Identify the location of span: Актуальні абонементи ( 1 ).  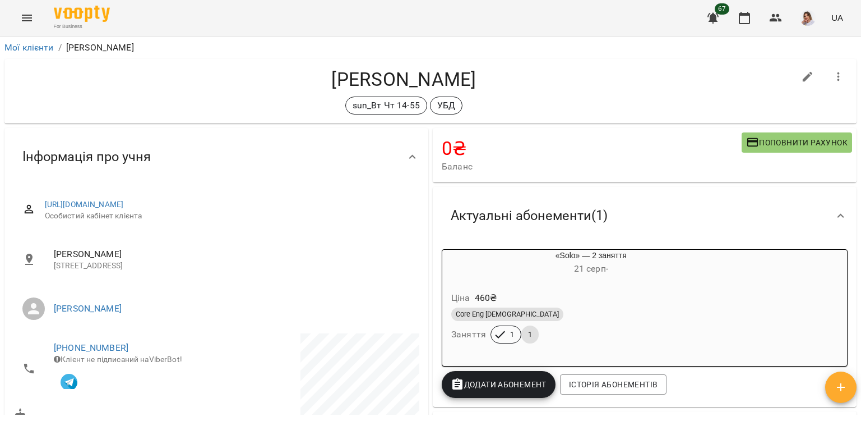
(529, 215).